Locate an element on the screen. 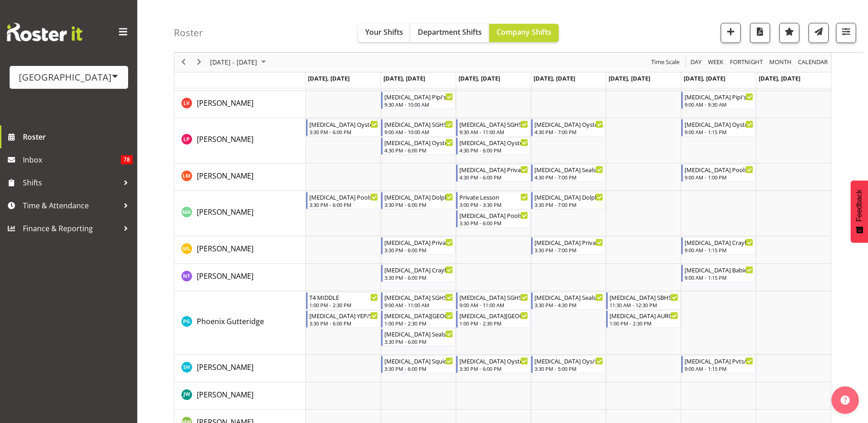  div: Phoenix Gutteridge"s event - T3 SGHS - HYDROSLIDE DAY Begin From Wednesday, September 17, 2025 at... is located at coordinates (493, 300).